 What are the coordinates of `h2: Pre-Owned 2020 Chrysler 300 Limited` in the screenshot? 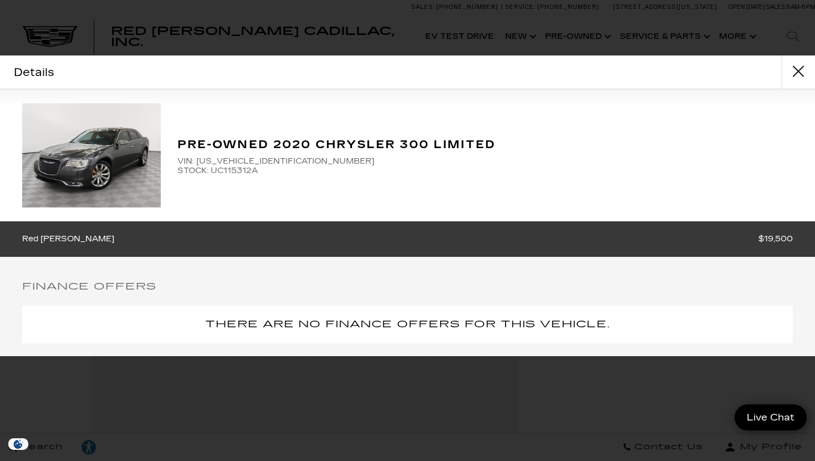 It's located at (485, 144).